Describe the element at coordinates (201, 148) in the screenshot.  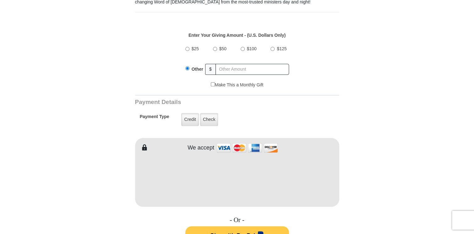
I see `h4: We accept` at that location.